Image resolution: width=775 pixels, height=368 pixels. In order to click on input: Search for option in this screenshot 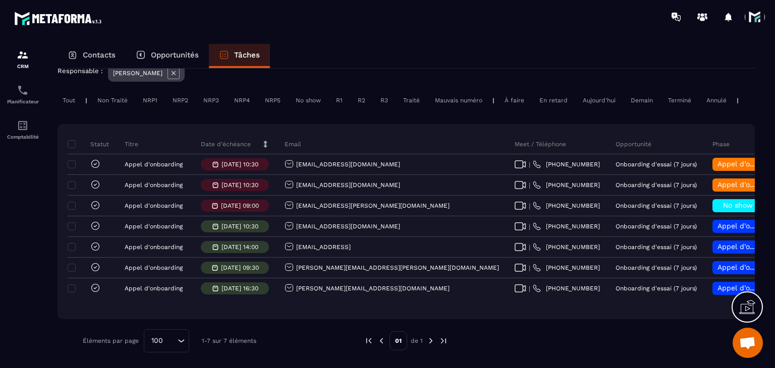, I will do `click(171, 341)`.